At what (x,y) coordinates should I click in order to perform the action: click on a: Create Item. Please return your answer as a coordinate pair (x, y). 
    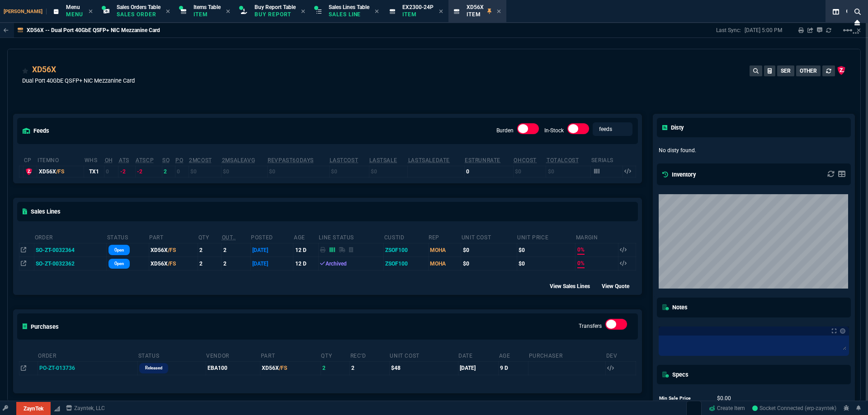
    Looking at the image, I should click on (727, 408).